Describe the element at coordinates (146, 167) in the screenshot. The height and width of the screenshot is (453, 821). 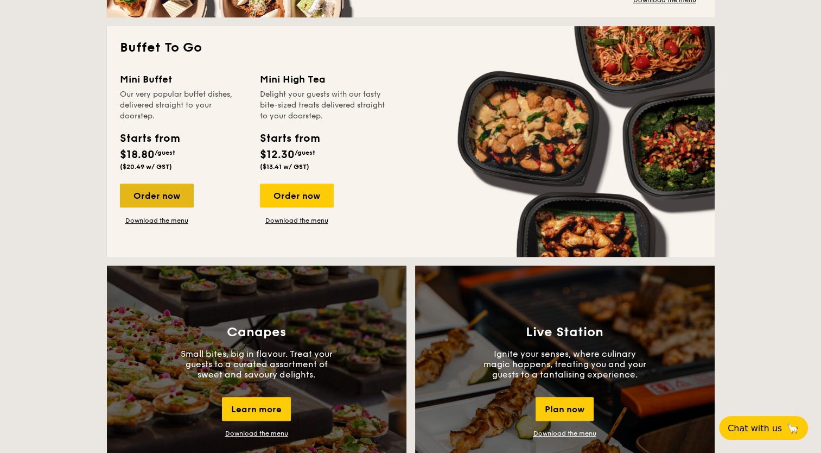
I see `span: ($20.49 w/ GST)` at that location.